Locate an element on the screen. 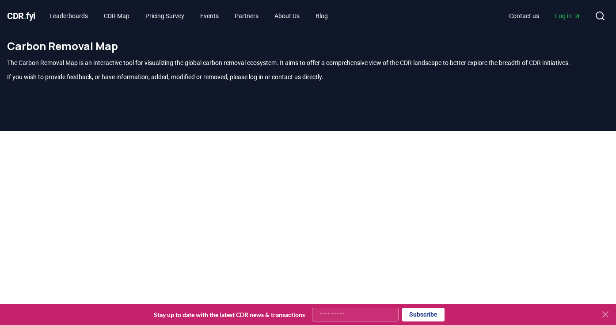  a: CDR Map is located at coordinates (117, 16).